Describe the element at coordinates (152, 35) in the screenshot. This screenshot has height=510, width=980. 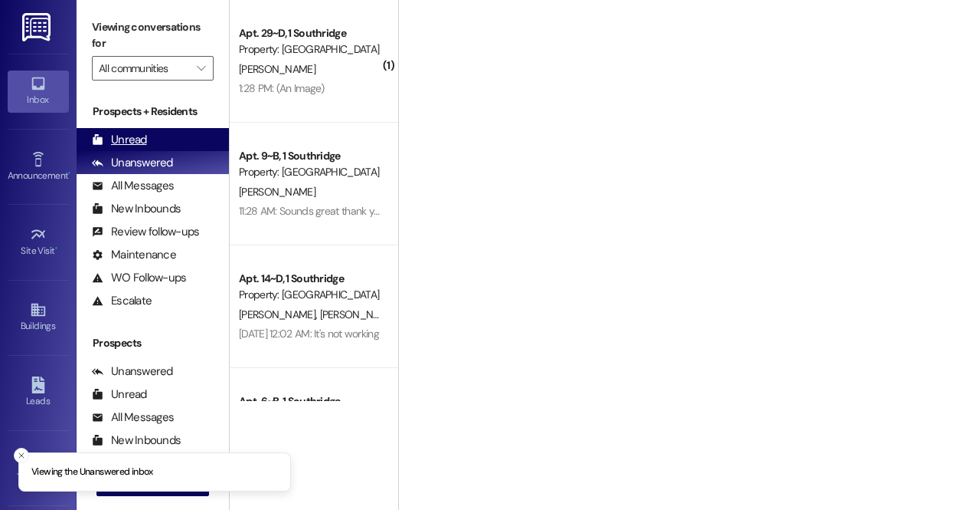
I see `label: Viewing conversations for` at that location.